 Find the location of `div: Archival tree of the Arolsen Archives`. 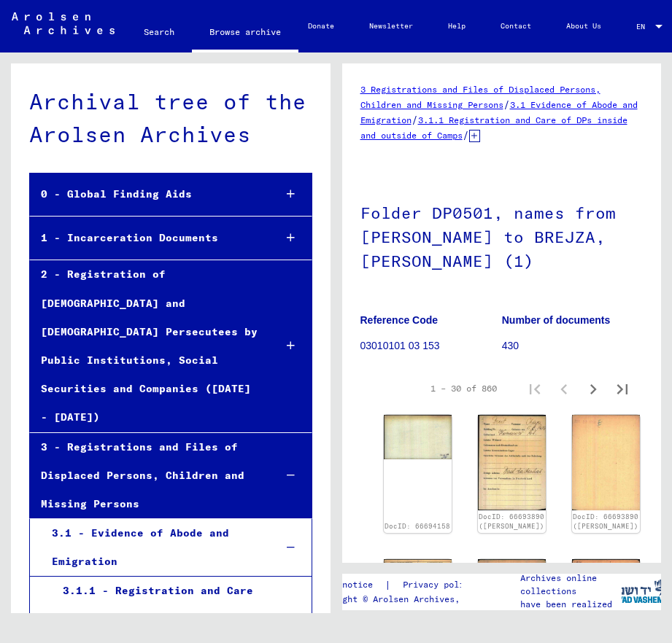

div: Archival tree of the Arolsen Archives is located at coordinates (170, 118).